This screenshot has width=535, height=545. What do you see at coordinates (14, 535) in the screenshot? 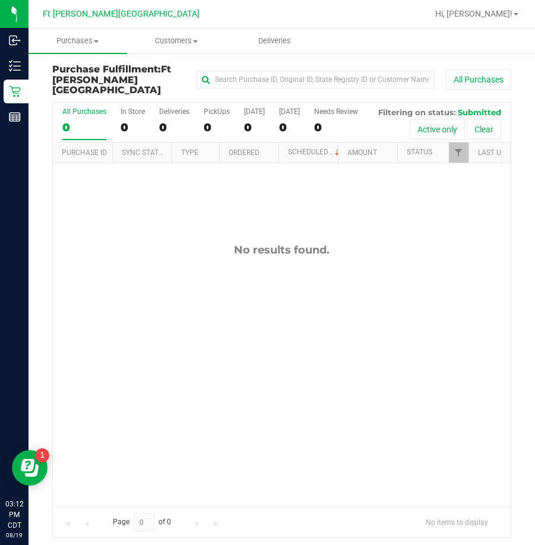
I see `p: 08/19` at bounding box center [14, 535].